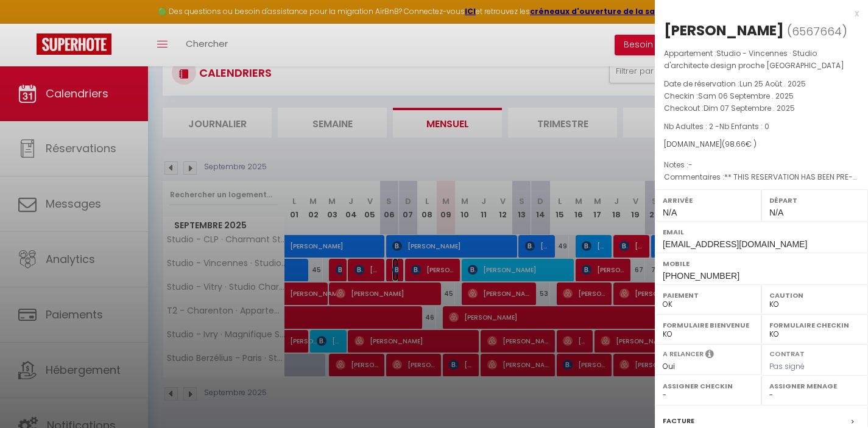 The height and width of the screenshot is (428, 868). I want to click on p: Appartement :, so click(761, 59).